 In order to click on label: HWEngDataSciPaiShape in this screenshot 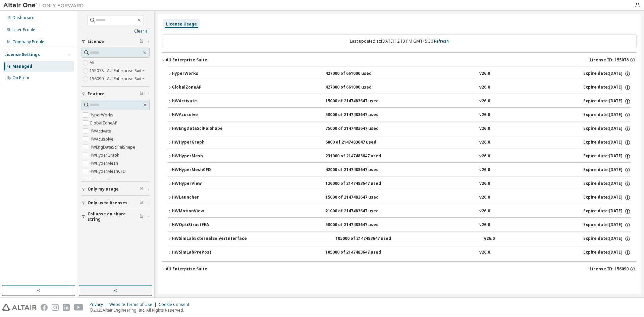, I will do `click(113, 147)`.